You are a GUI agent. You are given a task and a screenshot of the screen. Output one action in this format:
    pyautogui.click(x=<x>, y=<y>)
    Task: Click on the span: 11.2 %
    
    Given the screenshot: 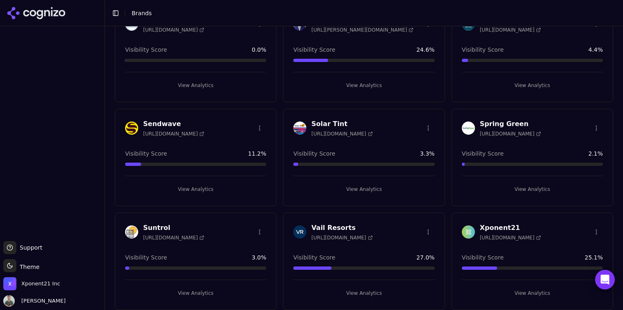 What is the action you would take?
    pyautogui.click(x=257, y=153)
    